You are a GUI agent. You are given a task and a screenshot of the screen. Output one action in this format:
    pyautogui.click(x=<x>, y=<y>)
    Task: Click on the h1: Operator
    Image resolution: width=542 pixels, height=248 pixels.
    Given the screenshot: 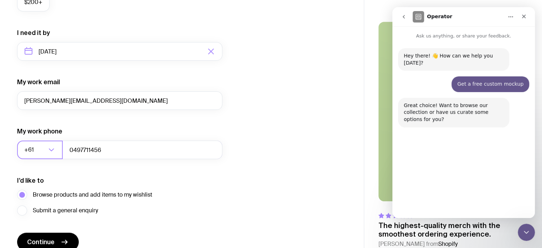 What is the action you would take?
    pyautogui.click(x=47, y=9)
    